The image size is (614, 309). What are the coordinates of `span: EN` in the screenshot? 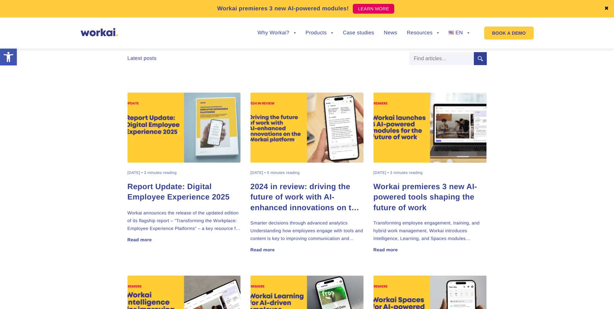 It's located at (459, 33).